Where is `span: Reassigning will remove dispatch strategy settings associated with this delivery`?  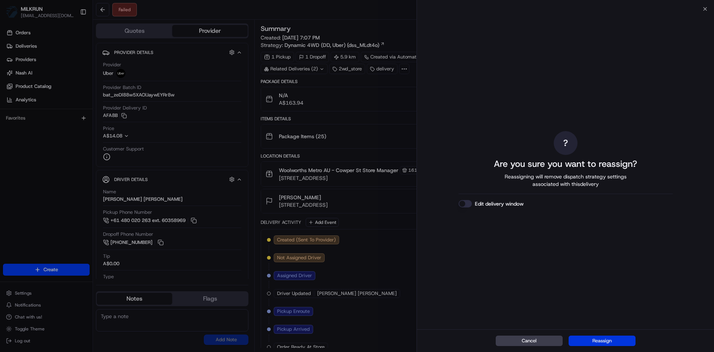 span: Reassigning will remove dispatch strategy settings associated with this delivery is located at coordinates (566, 180).